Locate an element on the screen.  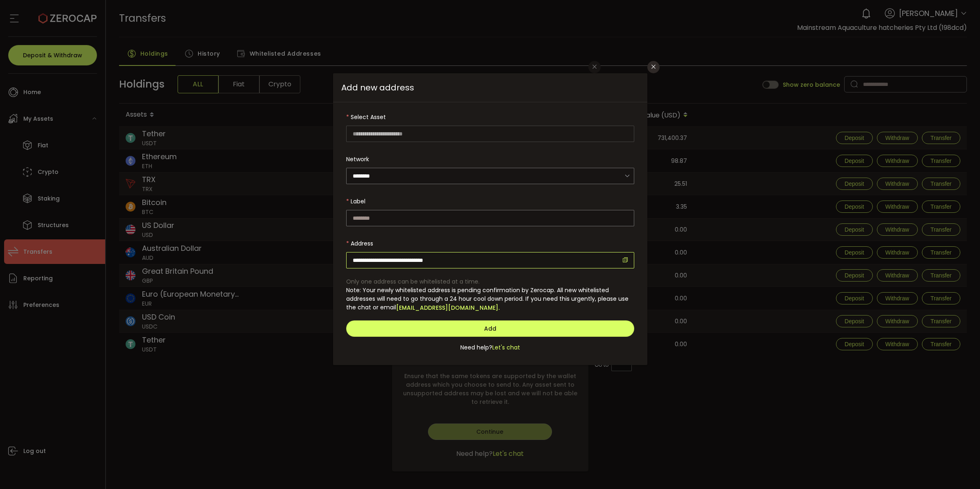
span: Add new address is located at coordinates (490, 87).